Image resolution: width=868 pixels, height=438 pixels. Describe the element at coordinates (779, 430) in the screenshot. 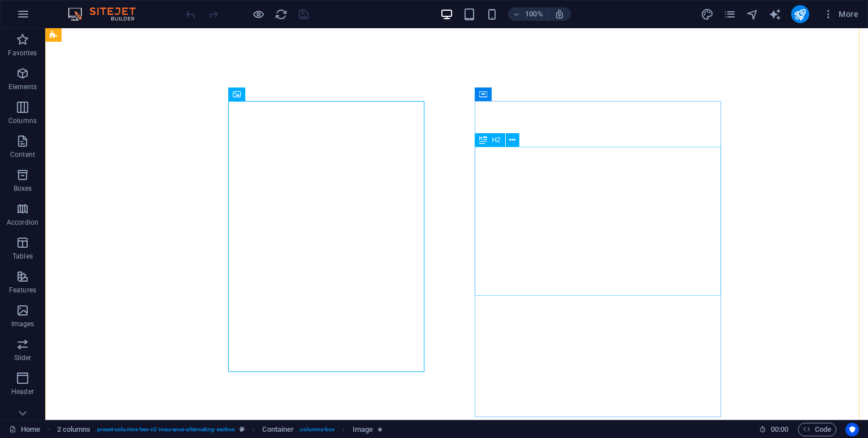

I see `span: 00 00` at that location.